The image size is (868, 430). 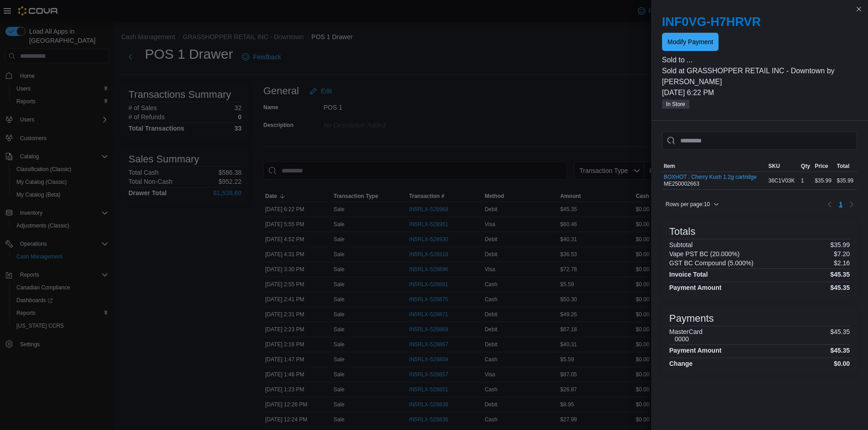 What do you see at coordinates (710, 177) in the screenshot?
I see `button: BOXHOT : Cherry Kush 1.2g cartridge` at bounding box center [710, 177].